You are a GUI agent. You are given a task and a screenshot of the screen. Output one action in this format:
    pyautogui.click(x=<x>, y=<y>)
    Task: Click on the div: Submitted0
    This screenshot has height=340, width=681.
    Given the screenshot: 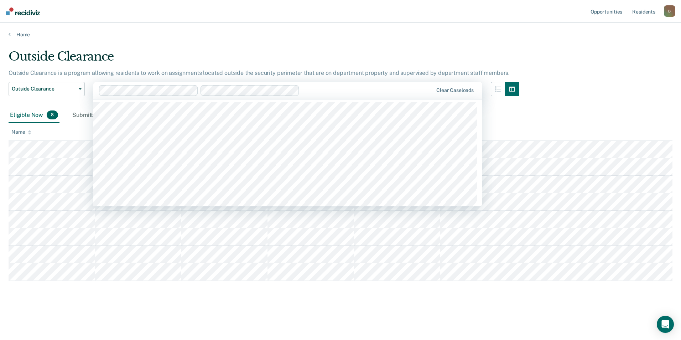 What is the action you would take?
    pyautogui.click(x=93, y=115)
    